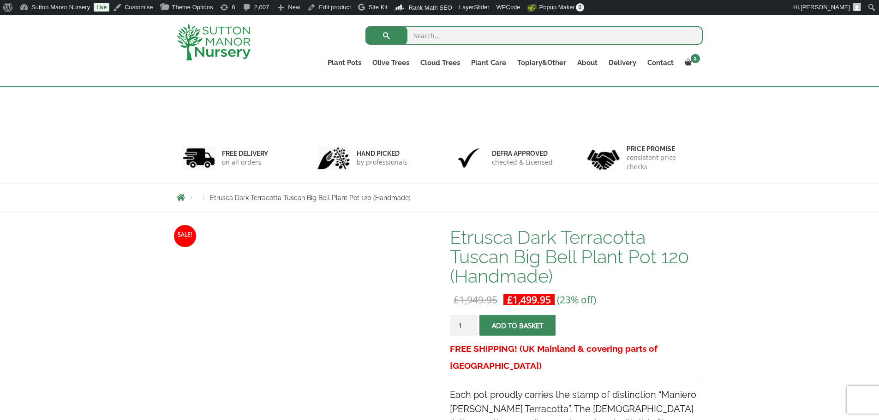 This screenshot has height=420, width=879. What do you see at coordinates (382, 162) in the screenshot?
I see `p: by professionals` at bounding box center [382, 162].